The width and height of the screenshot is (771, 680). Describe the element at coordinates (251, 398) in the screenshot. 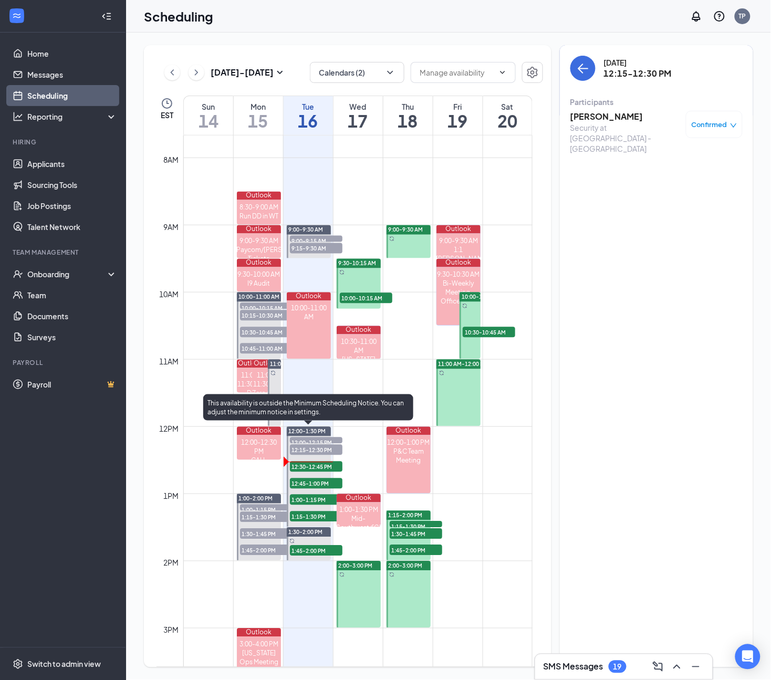

I see `div: D2 Schdules/payrates` at that location.